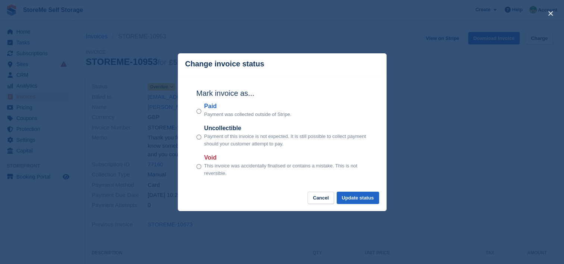  I want to click on p: Change invoice status, so click(225, 64).